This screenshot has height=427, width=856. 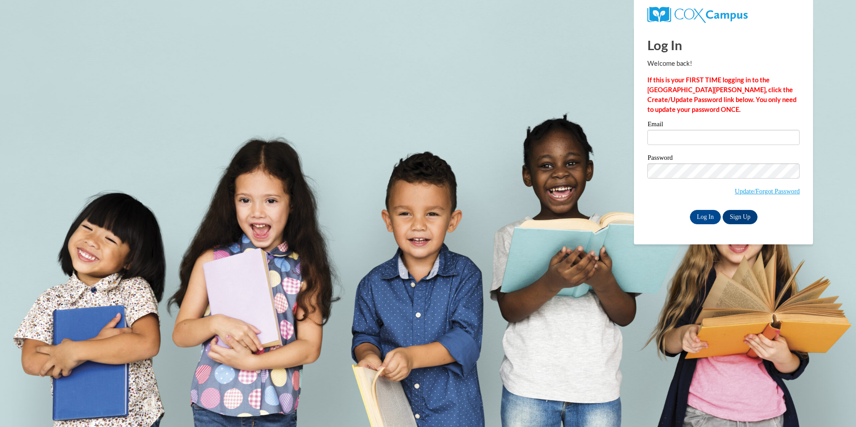 I want to click on p: Welcome back!, so click(x=723, y=64).